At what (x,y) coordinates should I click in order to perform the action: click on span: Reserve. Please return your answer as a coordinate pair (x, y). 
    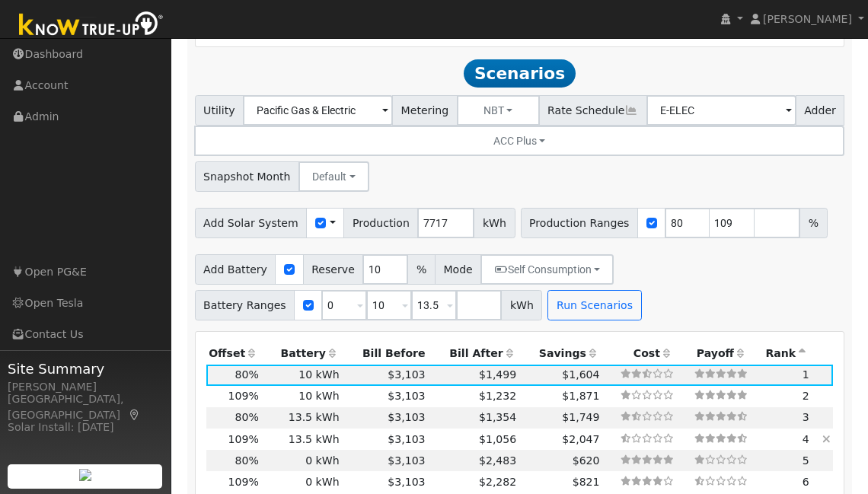
    Looking at the image, I should click on (334, 270).